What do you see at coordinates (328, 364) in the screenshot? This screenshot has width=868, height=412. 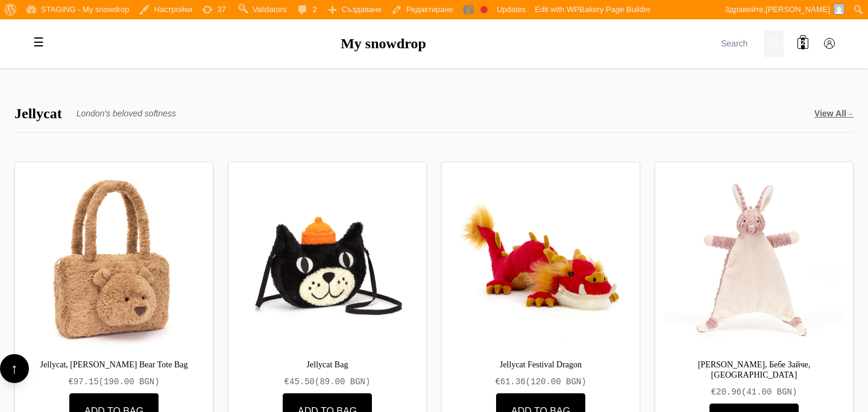 I see `a: Jellycat Bag` at bounding box center [328, 364].